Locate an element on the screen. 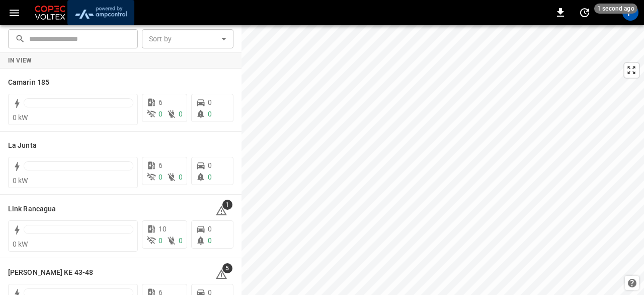  h6: Camarin 185 is located at coordinates (28, 83).